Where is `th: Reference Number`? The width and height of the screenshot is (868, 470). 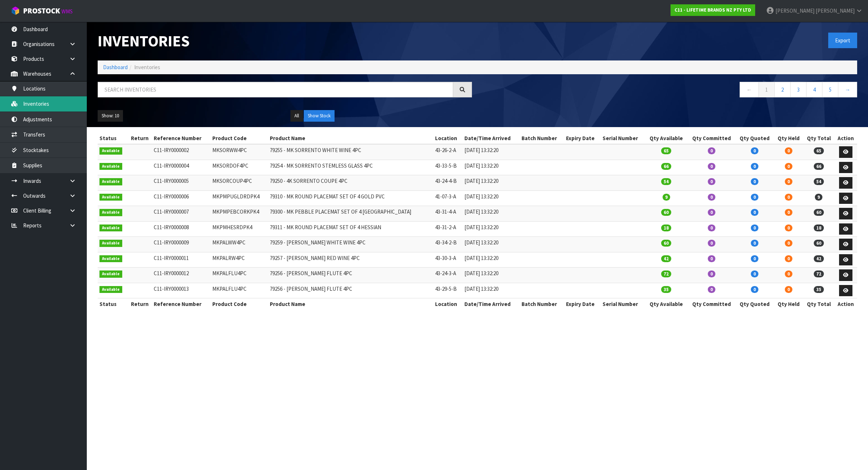
th: Reference Number is located at coordinates (181, 304).